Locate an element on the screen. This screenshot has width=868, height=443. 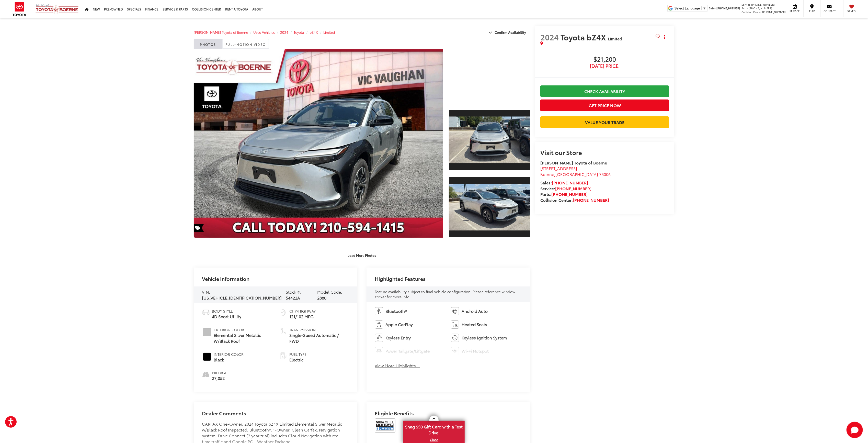
img: Keyless Entry is located at coordinates (379, 338).